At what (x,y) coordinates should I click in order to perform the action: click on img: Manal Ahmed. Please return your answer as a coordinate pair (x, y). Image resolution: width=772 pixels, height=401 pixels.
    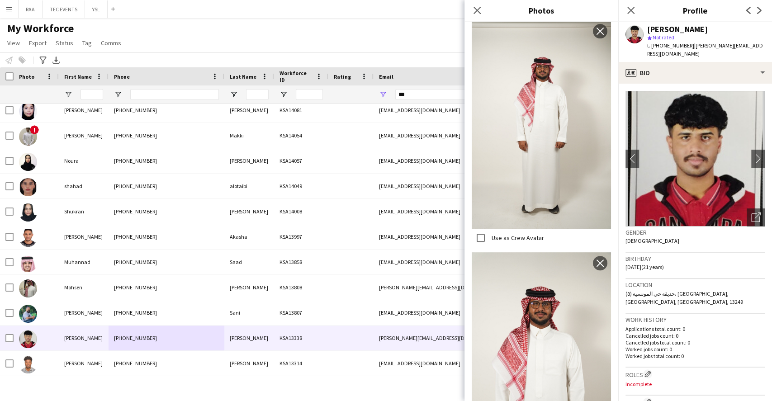
    Looking at the image, I should click on (28, 111).